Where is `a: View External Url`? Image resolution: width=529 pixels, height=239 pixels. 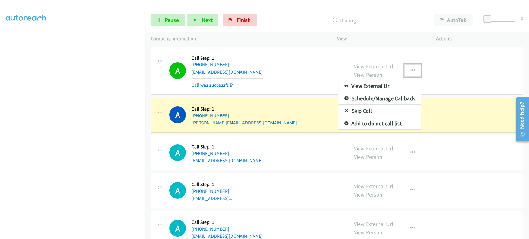 a: View External Url is located at coordinates (380, 86).